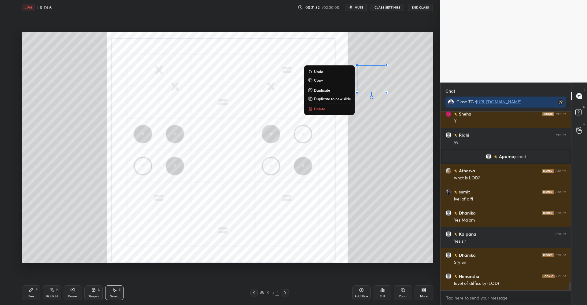  What do you see at coordinates (99, 290) in the screenshot?
I see `div: L` at bounding box center [99, 290].